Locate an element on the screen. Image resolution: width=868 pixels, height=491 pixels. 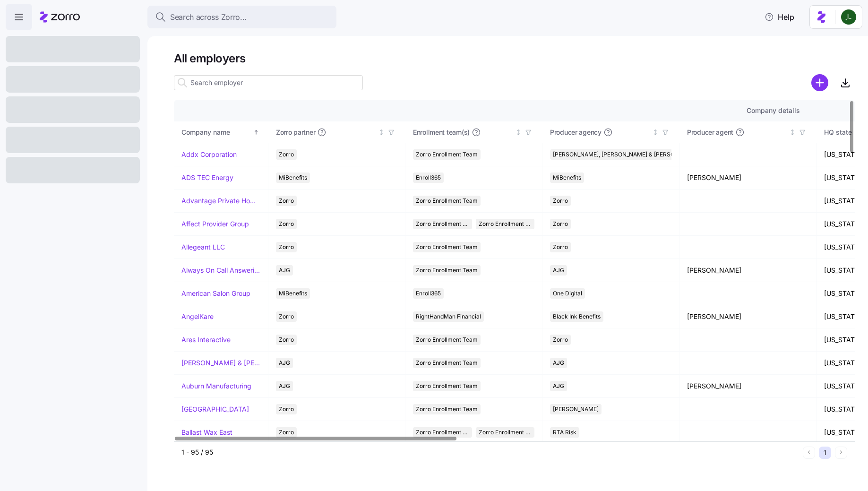
span: RTA Risk is located at coordinates (564, 433).